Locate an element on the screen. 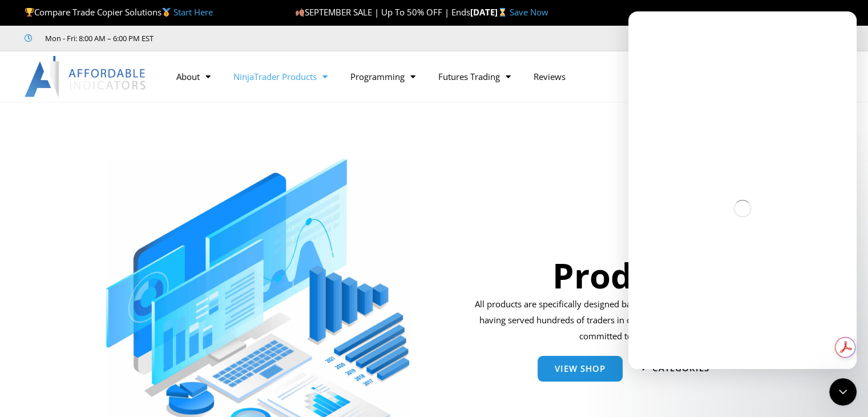 The image size is (868, 417). a: About is located at coordinates (194, 76).